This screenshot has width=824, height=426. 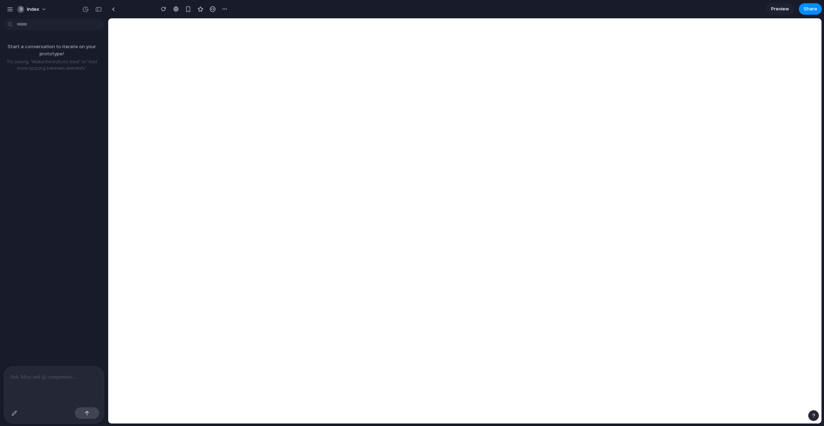 What do you see at coordinates (811, 9) in the screenshot?
I see `span: Share` at bounding box center [811, 9].